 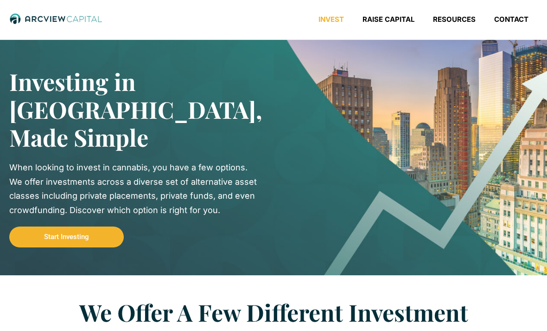 What do you see at coordinates (66, 236) in the screenshot?
I see `span: Start Investing` at bounding box center [66, 236].